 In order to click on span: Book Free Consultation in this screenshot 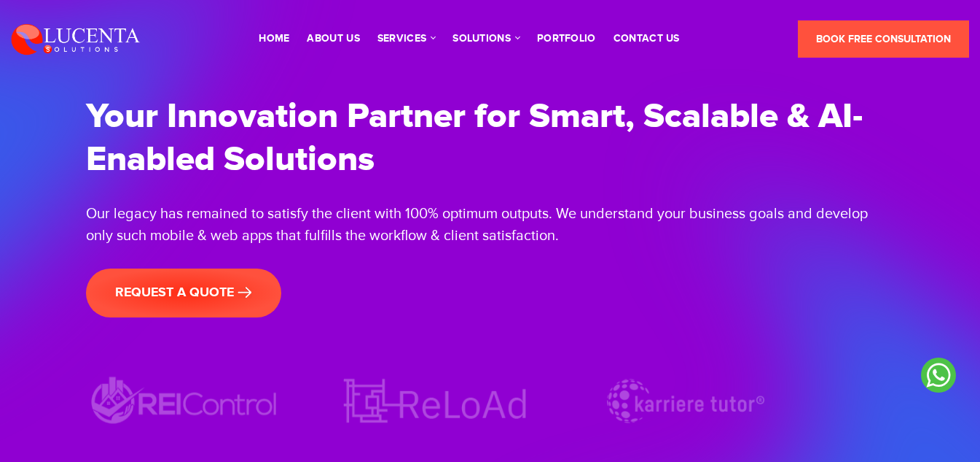, I will do `click(884, 39)`.